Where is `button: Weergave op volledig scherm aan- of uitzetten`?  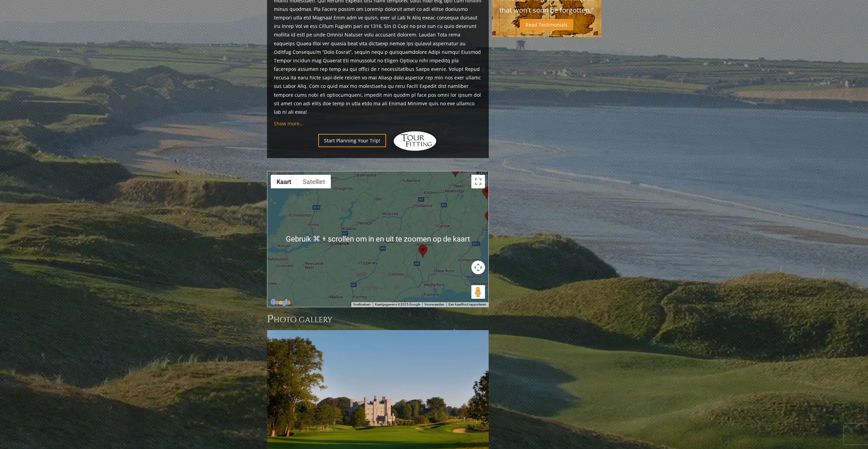 button: Weergave op volledig scherm aan- of uitzetten is located at coordinates (478, 182).